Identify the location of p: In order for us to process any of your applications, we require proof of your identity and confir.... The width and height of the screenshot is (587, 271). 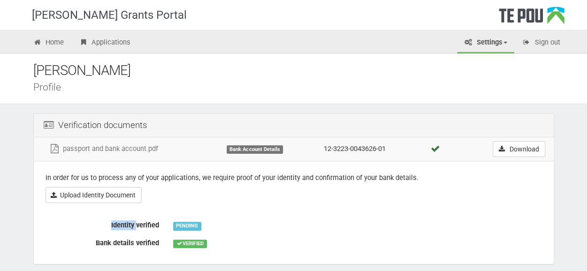
(294, 178).